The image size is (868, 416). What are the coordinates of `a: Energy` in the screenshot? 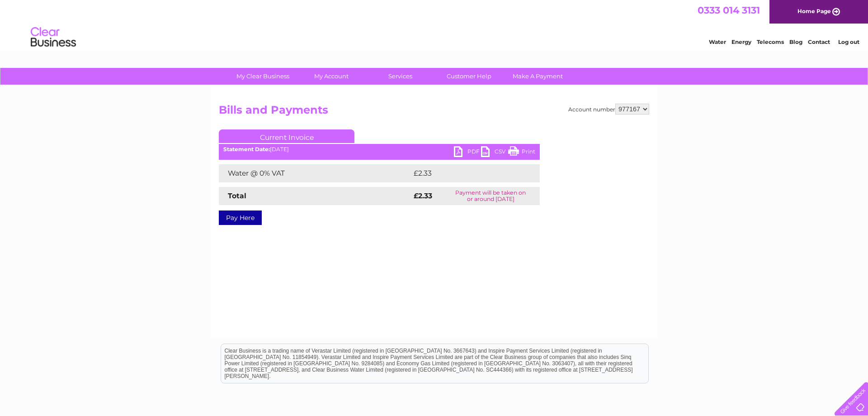 It's located at (741, 41).